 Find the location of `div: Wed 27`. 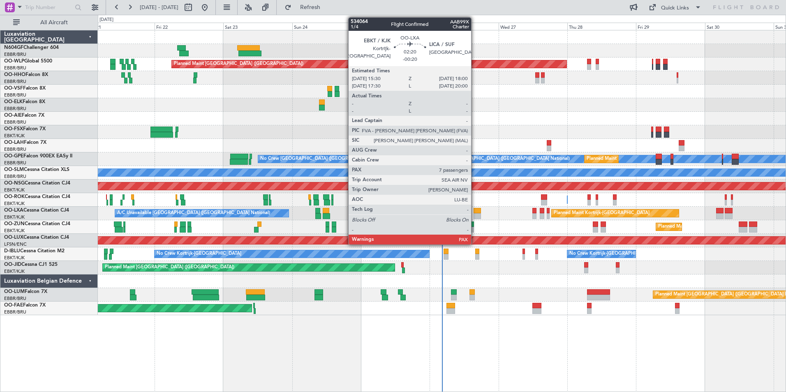

div: Wed 27 is located at coordinates (533, 26).